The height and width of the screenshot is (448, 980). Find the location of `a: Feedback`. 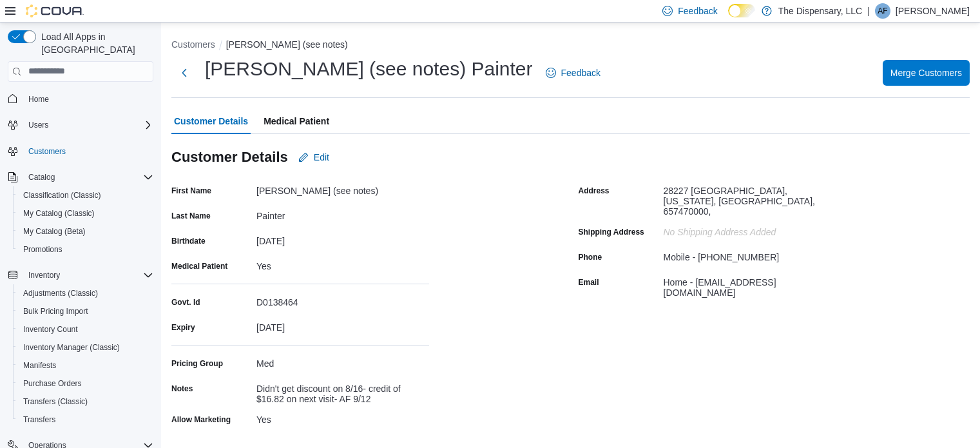

a: Feedback is located at coordinates (573, 73).